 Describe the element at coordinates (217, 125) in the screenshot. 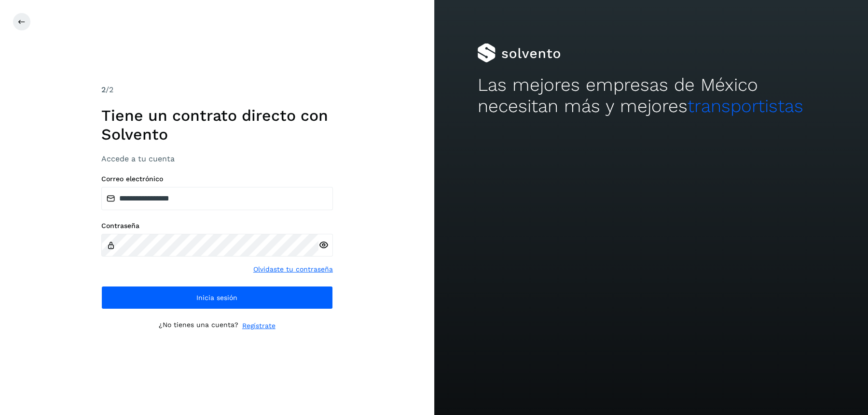

I see `h1: Tiene un contrato directo con Solvento` at that location.